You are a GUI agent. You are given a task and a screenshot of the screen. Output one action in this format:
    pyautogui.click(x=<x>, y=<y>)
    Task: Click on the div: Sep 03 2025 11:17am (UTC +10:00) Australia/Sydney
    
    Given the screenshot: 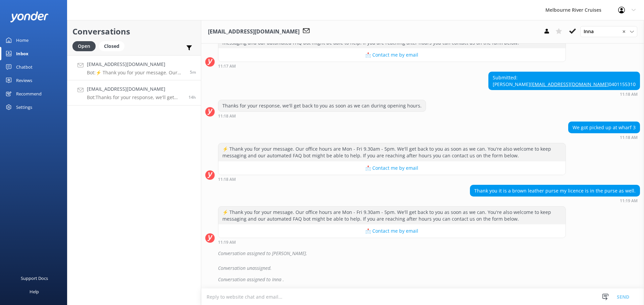 What is the action you would take?
    pyautogui.click(x=392, y=66)
    